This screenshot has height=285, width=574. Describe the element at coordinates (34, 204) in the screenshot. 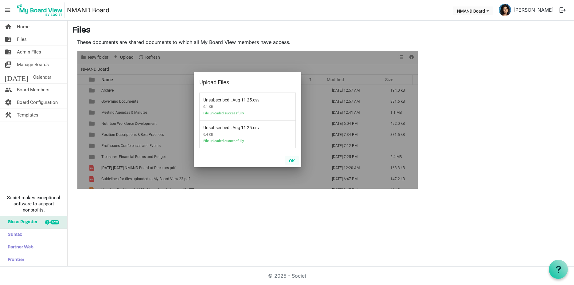

I see `span: Societ makes exceptional software to support nonprofits.` at that location.